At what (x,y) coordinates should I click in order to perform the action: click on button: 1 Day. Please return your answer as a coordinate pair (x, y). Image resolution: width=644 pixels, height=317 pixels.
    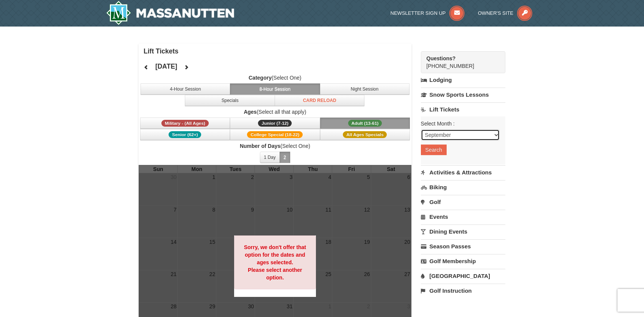
    Looking at the image, I should click on (269, 157).